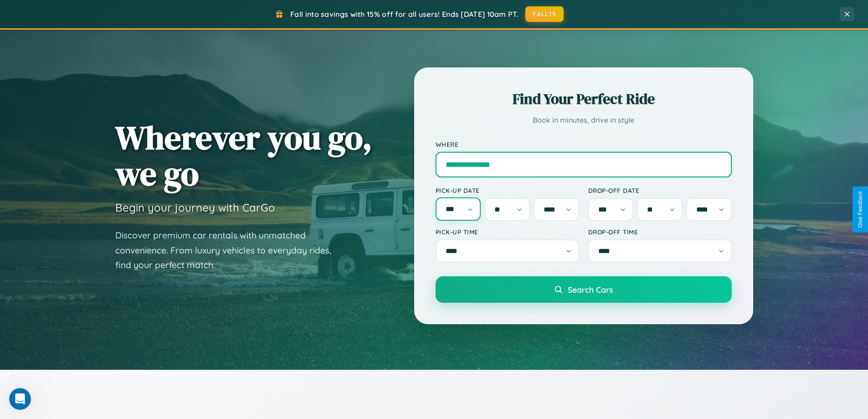  What do you see at coordinates (584, 99) in the screenshot?
I see `h2: Find Your Perfect Ride` at bounding box center [584, 99].